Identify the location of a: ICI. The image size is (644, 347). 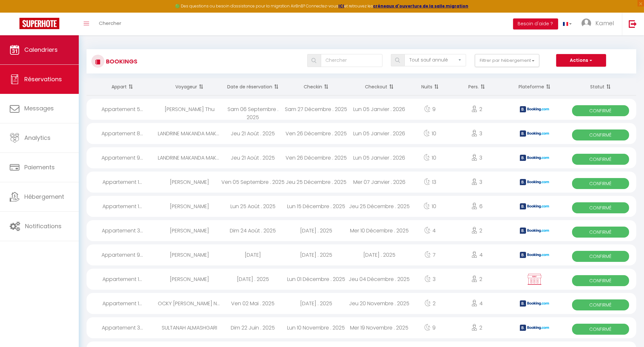
(341, 6).